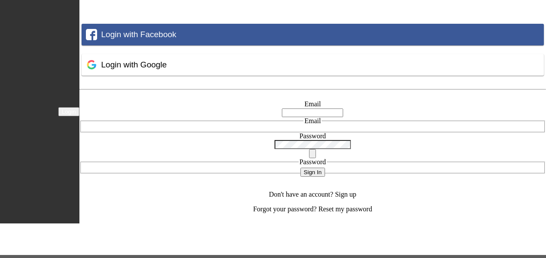  What do you see at coordinates (346, 209) in the screenshot?
I see `a: Reset my password` at bounding box center [346, 209].